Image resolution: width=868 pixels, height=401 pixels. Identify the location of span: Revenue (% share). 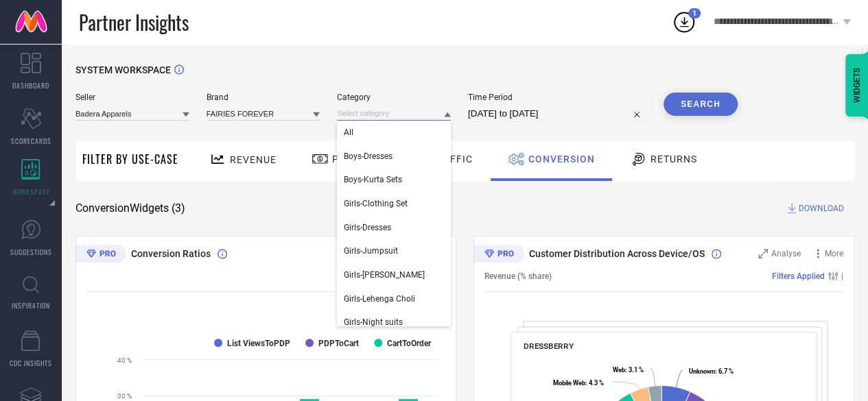
(518, 276).